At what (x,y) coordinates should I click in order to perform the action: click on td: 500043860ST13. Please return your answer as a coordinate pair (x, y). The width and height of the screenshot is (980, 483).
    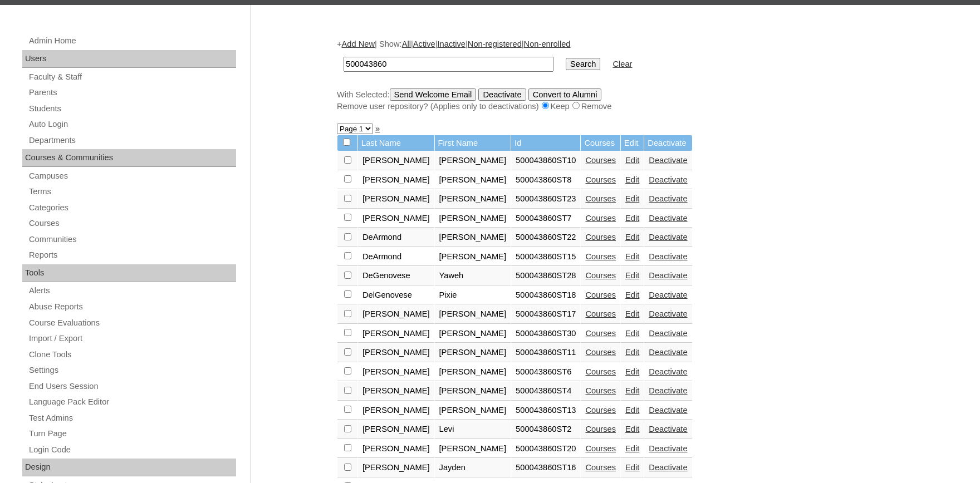
    Looking at the image, I should click on (545, 411).